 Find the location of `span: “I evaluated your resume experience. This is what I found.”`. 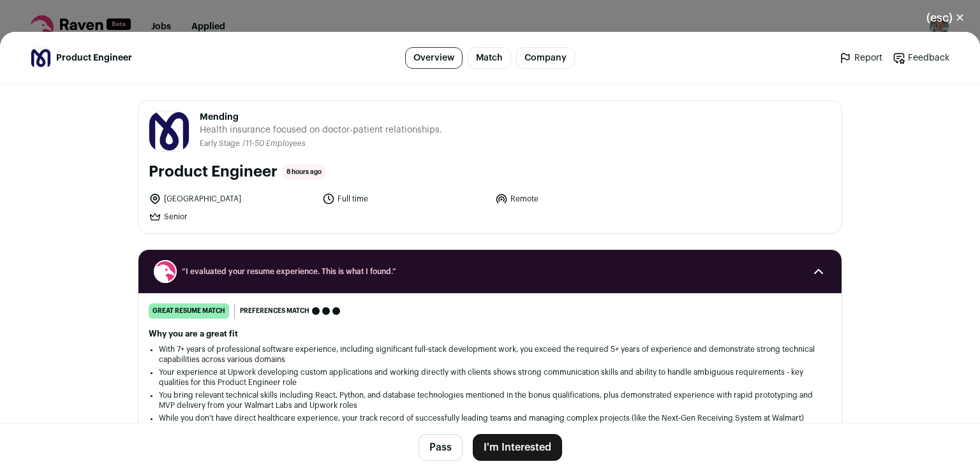

span: “I evaluated your resume experience. This is what I found.” is located at coordinates (490, 272).